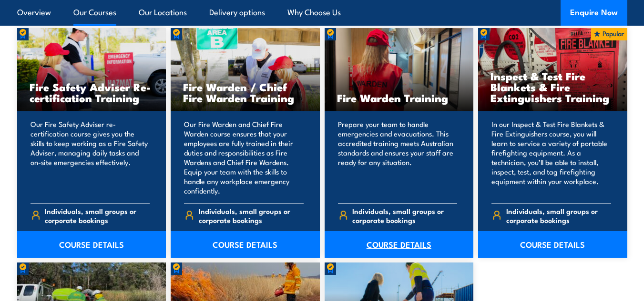 This screenshot has height=301, width=644. Describe the element at coordinates (551, 157) in the screenshot. I see `p: In our Inspect & Test Fire Blankets & Fire Extinguishers course, you will learn to service a vari...` at that location.